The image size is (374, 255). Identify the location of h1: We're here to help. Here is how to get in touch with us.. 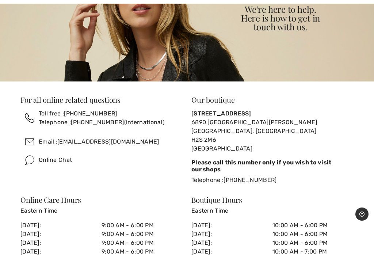
(280, 18).